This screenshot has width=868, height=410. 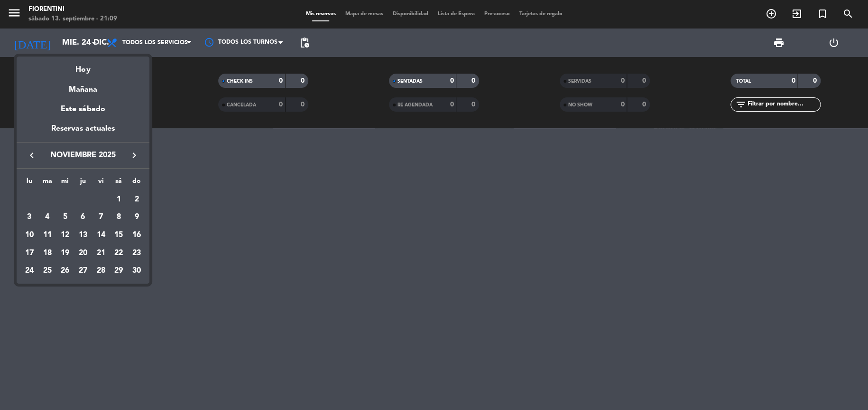 I want to click on div: 7, so click(x=101, y=217).